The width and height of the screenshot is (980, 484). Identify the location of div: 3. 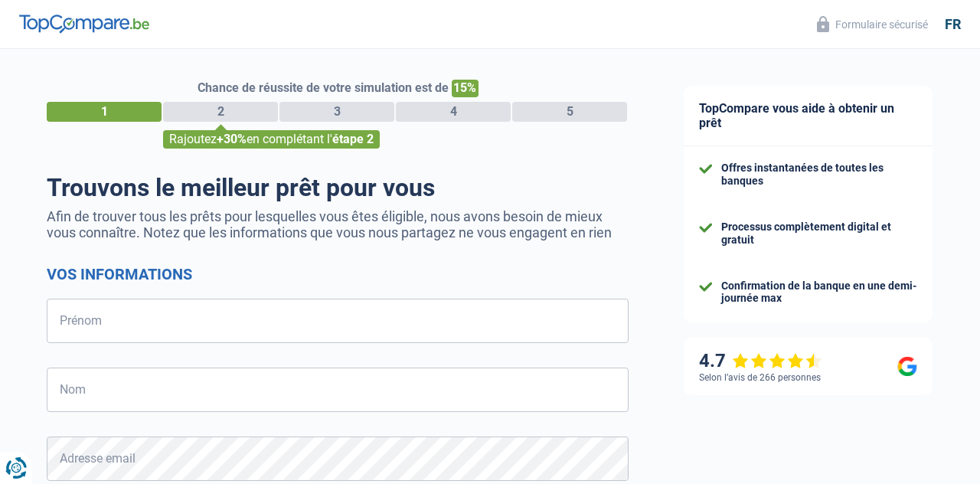
(337, 111).